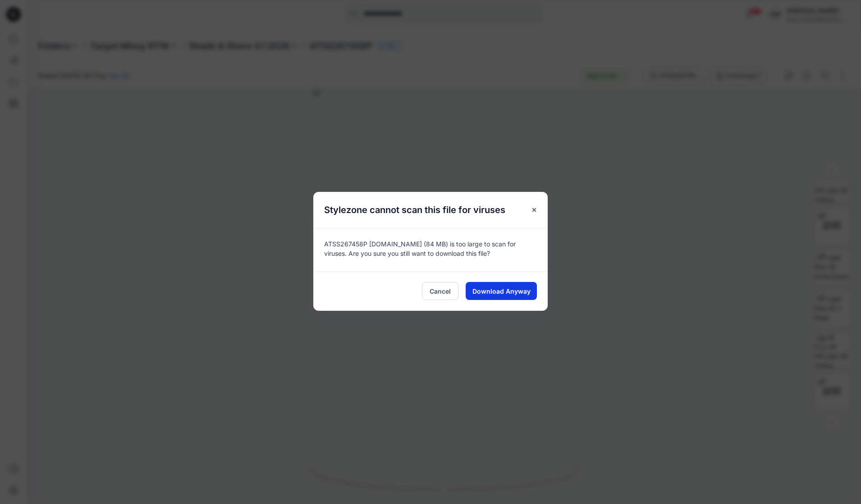 Image resolution: width=861 pixels, height=504 pixels. I want to click on button: Close, so click(534, 209).